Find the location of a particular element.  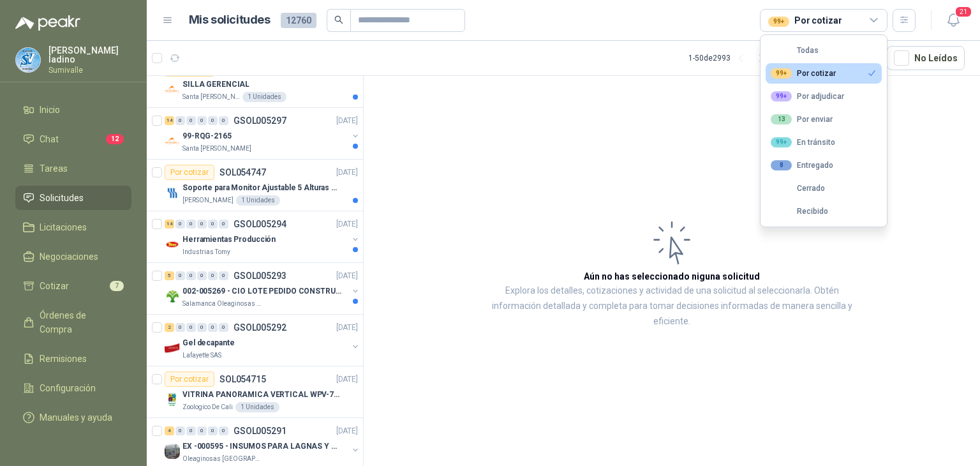

div: En tránsito is located at coordinates (803, 142).